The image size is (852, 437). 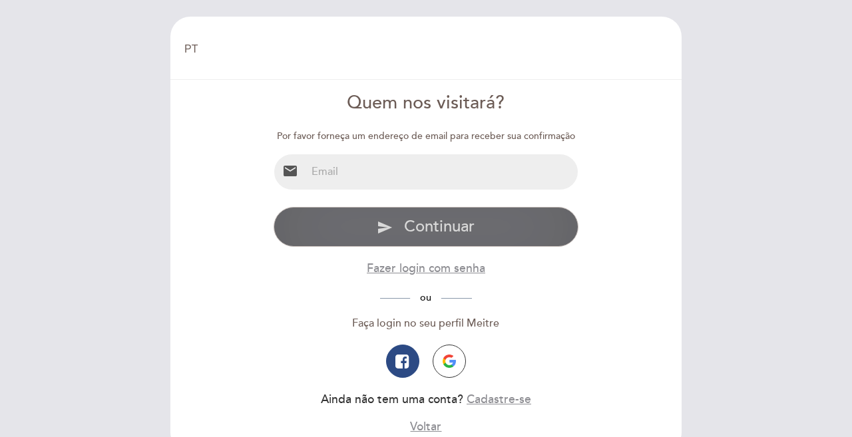 I want to click on span: Ainda não tem uma conta?, so click(x=392, y=399).